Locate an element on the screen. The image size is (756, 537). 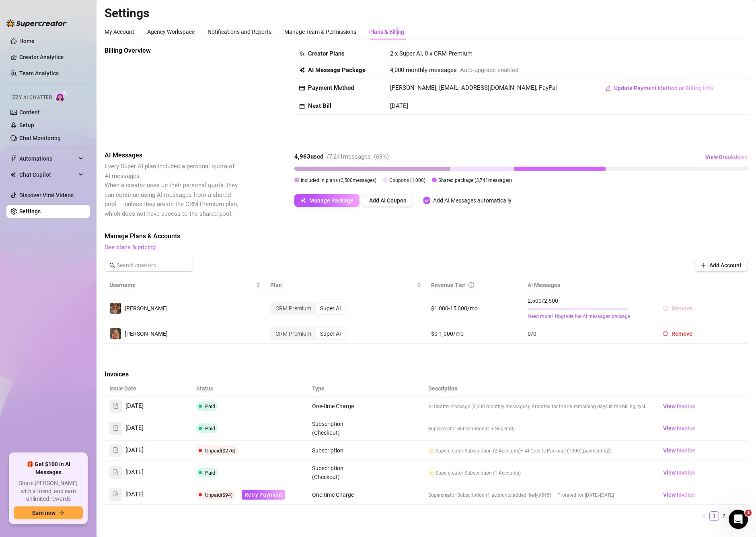
h2: Settings is located at coordinates (426, 13).